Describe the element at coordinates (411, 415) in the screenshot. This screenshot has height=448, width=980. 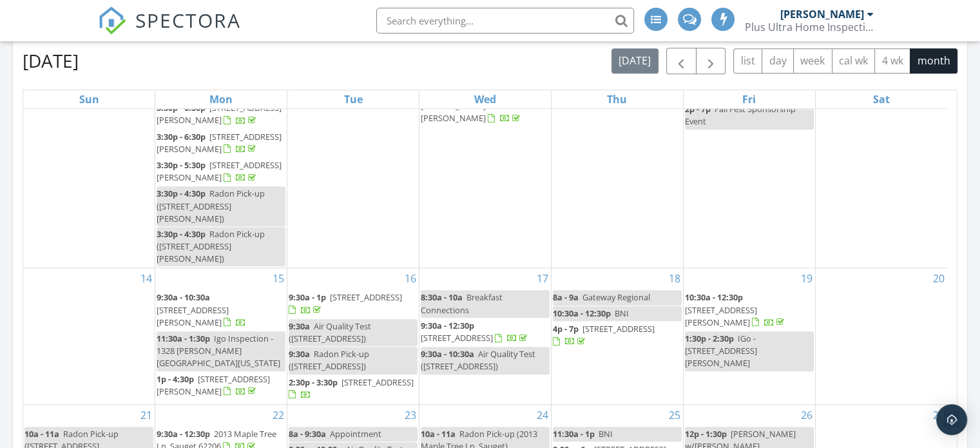
I see `a: Go to September 23, 2025` at that location.